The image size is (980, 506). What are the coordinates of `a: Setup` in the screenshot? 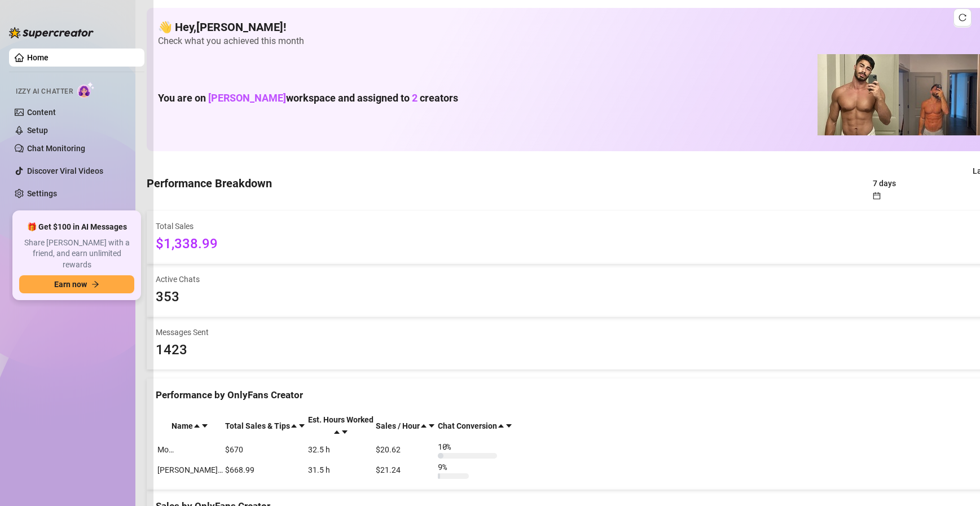 It's located at (37, 130).